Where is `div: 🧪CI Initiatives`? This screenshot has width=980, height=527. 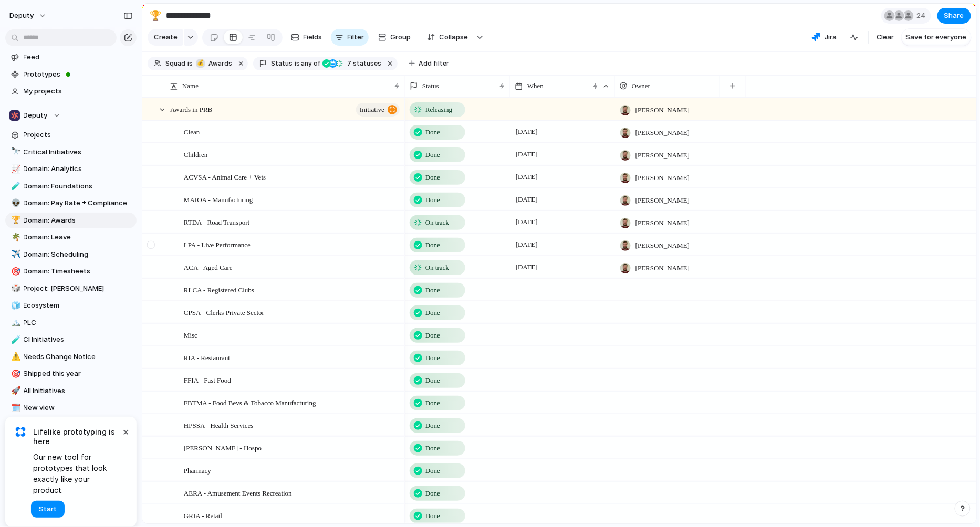
div: 🧪CI Initiatives is located at coordinates (71, 339).